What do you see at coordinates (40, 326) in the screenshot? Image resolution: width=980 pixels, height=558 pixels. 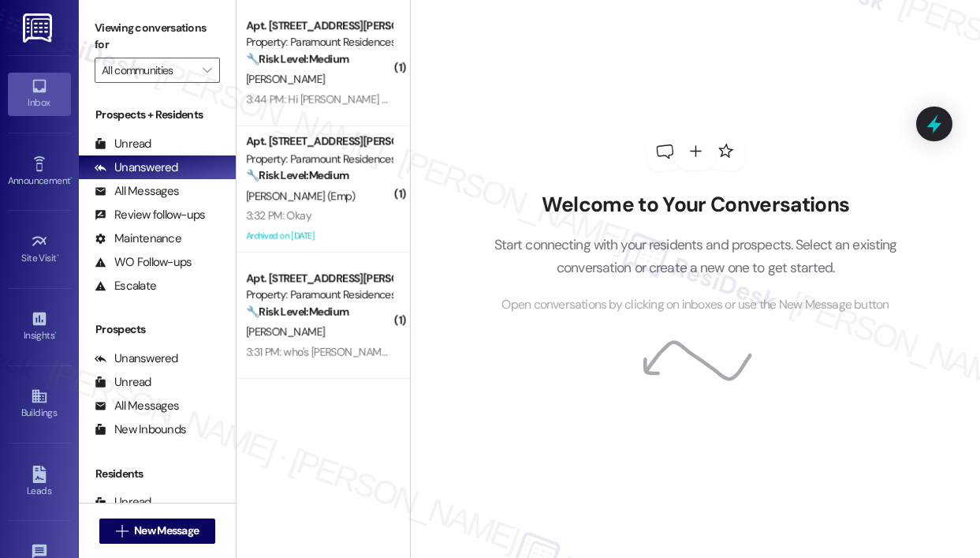 I see `a: Insights •` at bounding box center [40, 326].